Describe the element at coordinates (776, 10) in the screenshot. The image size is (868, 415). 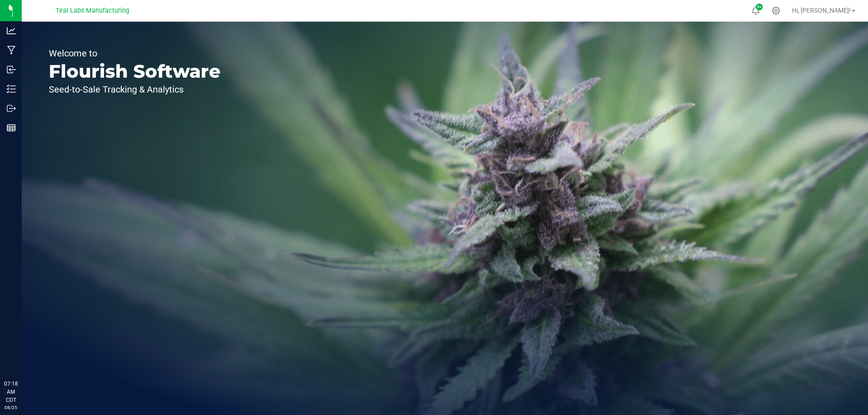
I see `div: Manage settings` at that location.